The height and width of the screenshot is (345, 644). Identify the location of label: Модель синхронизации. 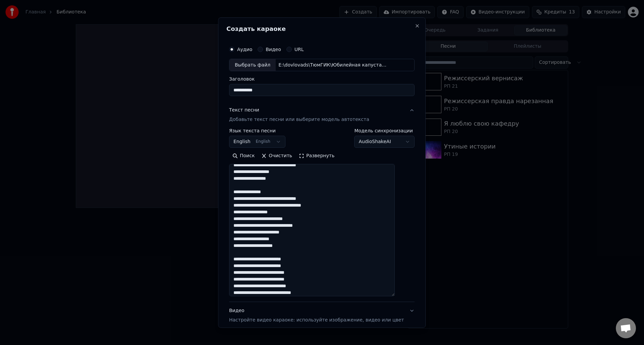
(385, 130).